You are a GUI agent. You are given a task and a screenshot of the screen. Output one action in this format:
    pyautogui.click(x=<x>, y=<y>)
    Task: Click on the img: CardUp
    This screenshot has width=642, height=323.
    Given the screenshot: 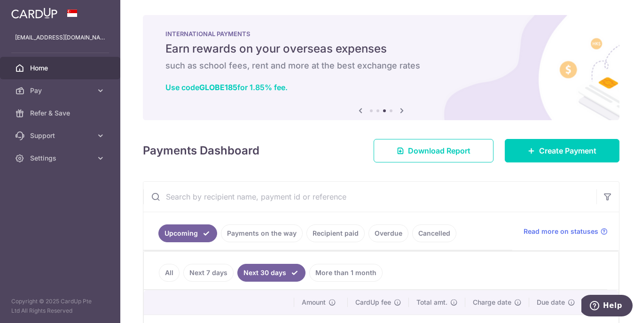 What is the action you would take?
    pyautogui.click(x=34, y=13)
    